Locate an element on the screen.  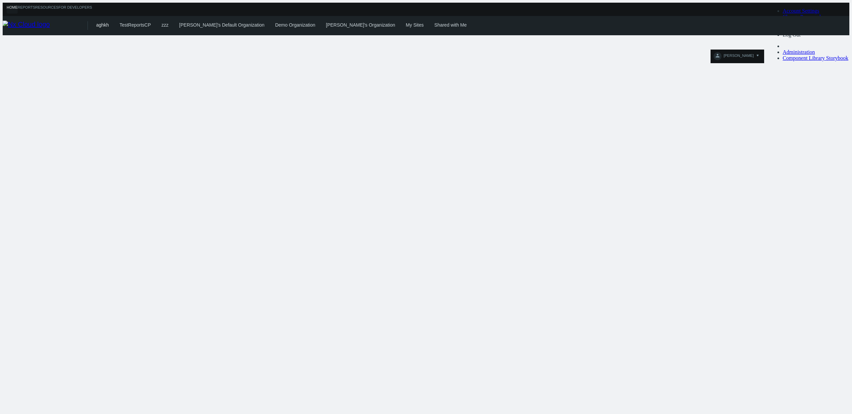
a: Demo Organization is located at coordinates (295, 25).